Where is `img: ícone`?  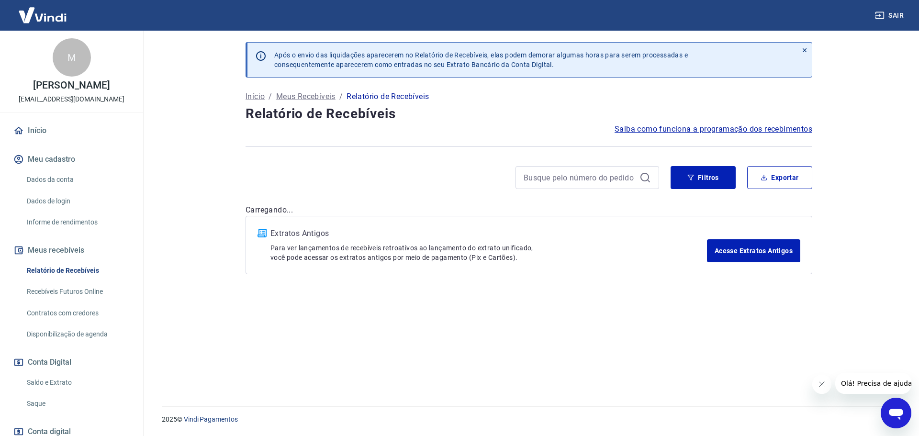
img: ícone is located at coordinates (262, 233).